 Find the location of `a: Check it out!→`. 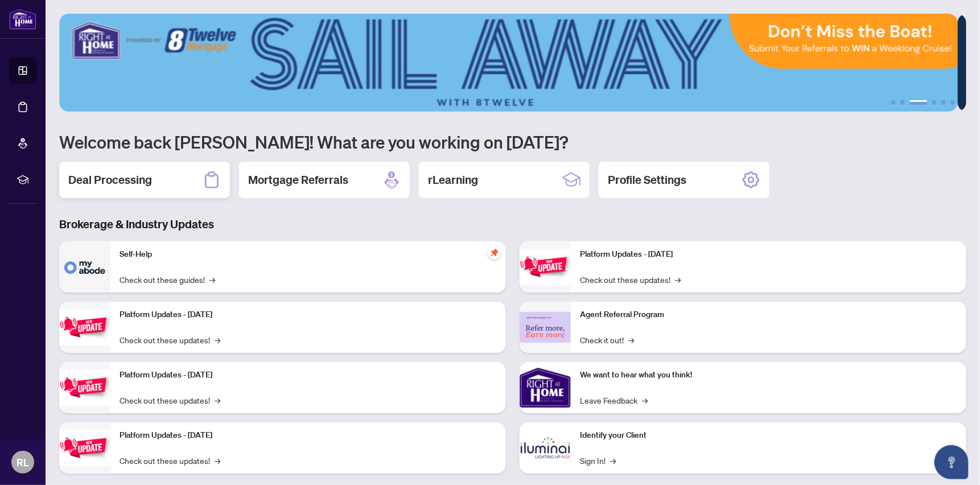

a: Check it out!→ is located at coordinates (607, 340).